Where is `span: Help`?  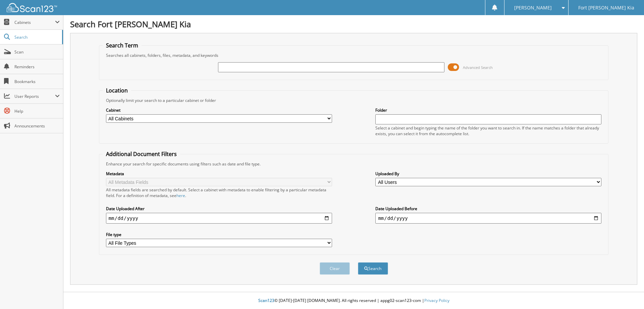 span: Help is located at coordinates (37, 111).